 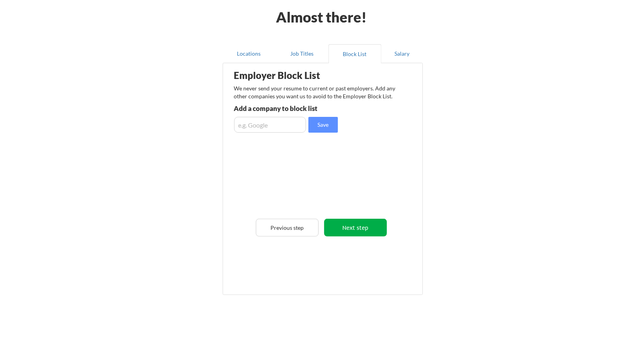 I want to click on div: Almost there!, so click(x=321, y=17).